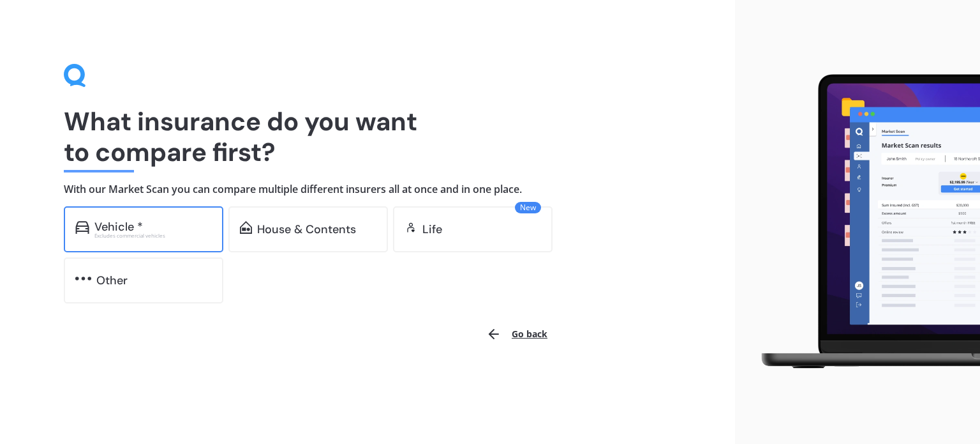 The image size is (980, 444). What do you see at coordinates (246, 228) in the screenshot?
I see `img: home-and-contents.b802091223b8502ef2dd.svg` at bounding box center [246, 228].